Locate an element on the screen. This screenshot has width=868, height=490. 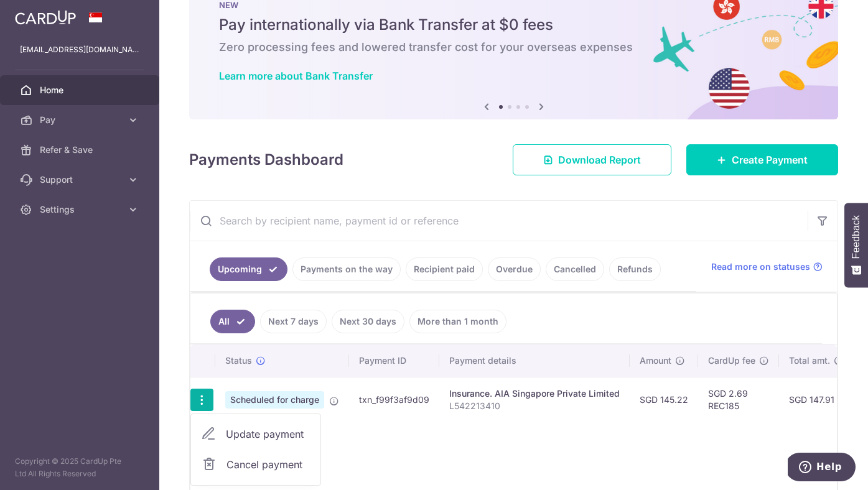
span: Settings is located at coordinates (81, 209).